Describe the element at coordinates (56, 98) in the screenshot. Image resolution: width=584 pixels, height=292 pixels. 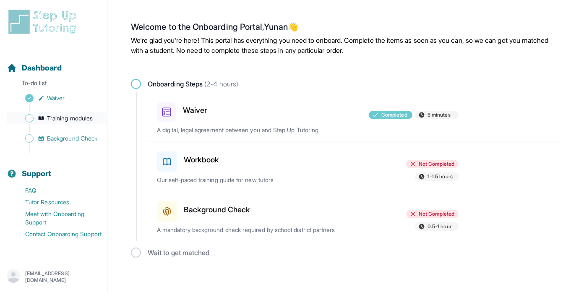
I see `span: Waiver` at that location.